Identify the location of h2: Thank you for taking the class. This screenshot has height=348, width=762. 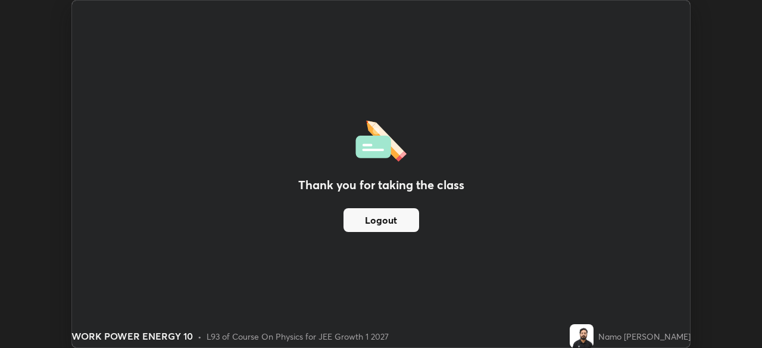
(381, 185).